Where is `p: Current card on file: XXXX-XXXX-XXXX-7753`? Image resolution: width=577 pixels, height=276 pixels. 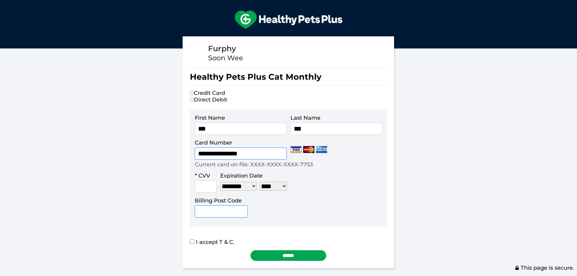 p: Current card on file: XXXX-XXXX-XXXX-7753 is located at coordinates (254, 164).